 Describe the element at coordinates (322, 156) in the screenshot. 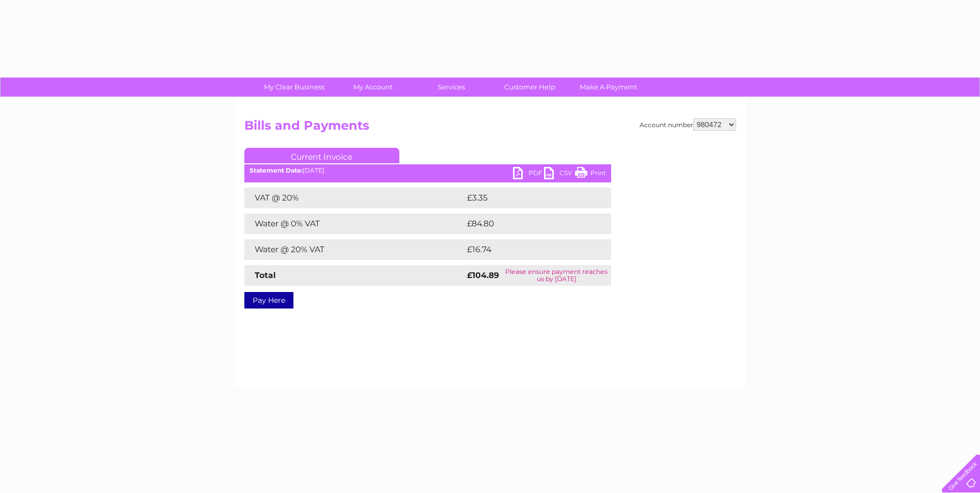

I see `a: Current Invoice` at that location.